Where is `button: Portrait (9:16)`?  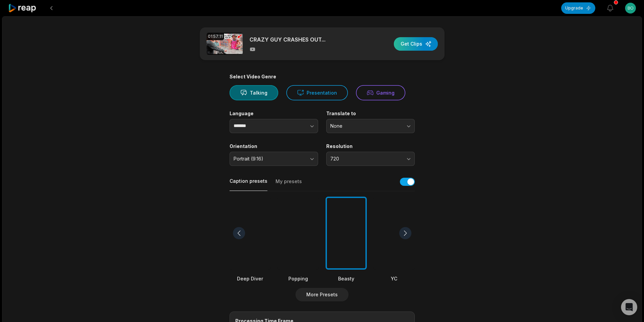
button: Portrait (9:16) is located at coordinates (274, 159).